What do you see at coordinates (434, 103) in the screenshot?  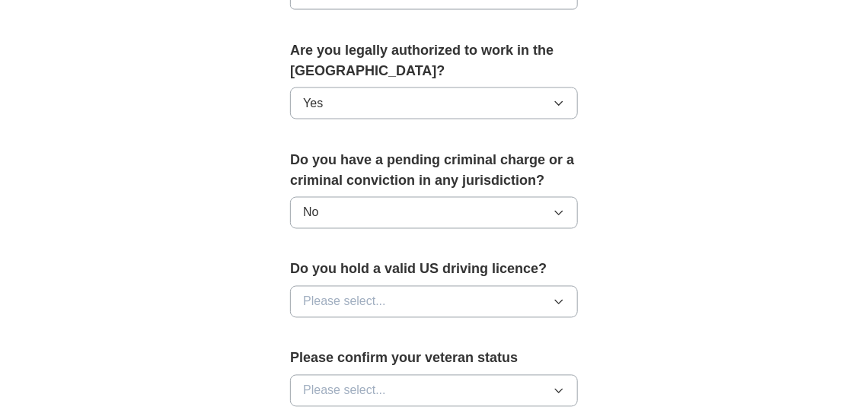 I see `button: Yes` at bounding box center [434, 103].